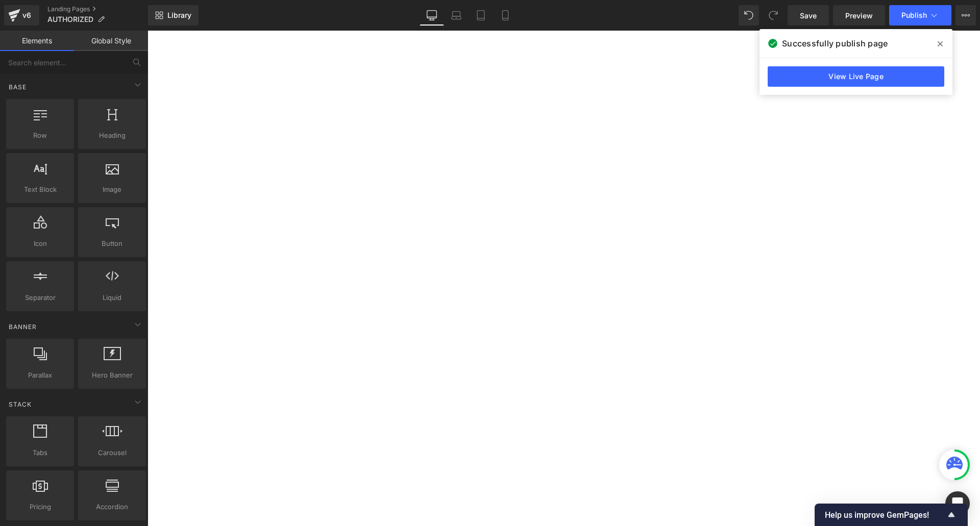  What do you see at coordinates (860, 15) in the screenshot?
I see `a: Preview` at bounding box center [860, 15].